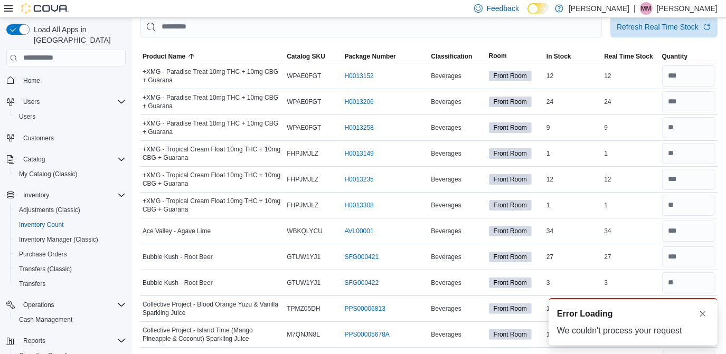 This screenshot has width=726, height=354. Describe the element at coordinates (646, 8) in the screenshot. I see `div: Marcus Miller` at that location.